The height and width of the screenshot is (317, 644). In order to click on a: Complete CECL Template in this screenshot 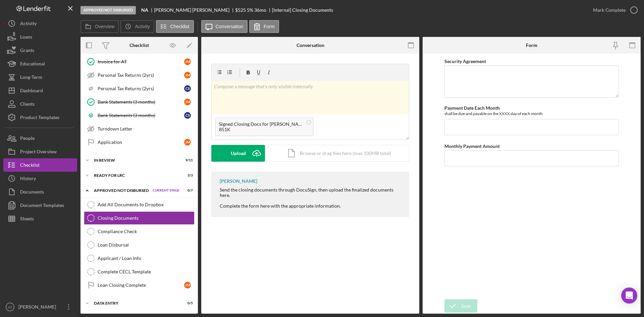, I will do `click(139, 272)`.